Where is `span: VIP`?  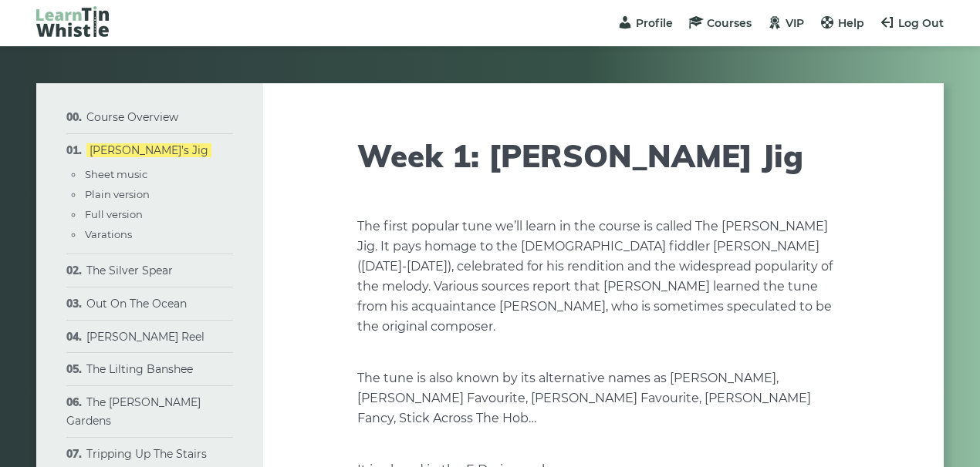 span: VIP is located at coordinates (795, 23).